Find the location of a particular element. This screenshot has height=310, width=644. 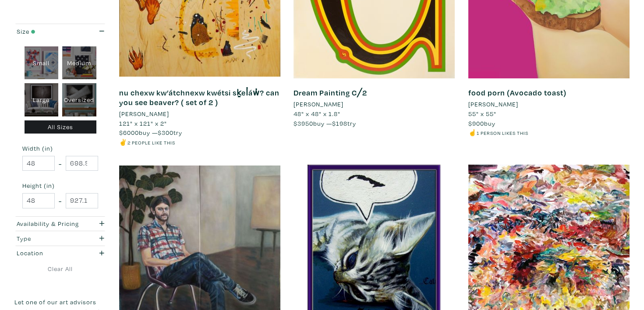

div: Size is located at coordinates (48, 31).